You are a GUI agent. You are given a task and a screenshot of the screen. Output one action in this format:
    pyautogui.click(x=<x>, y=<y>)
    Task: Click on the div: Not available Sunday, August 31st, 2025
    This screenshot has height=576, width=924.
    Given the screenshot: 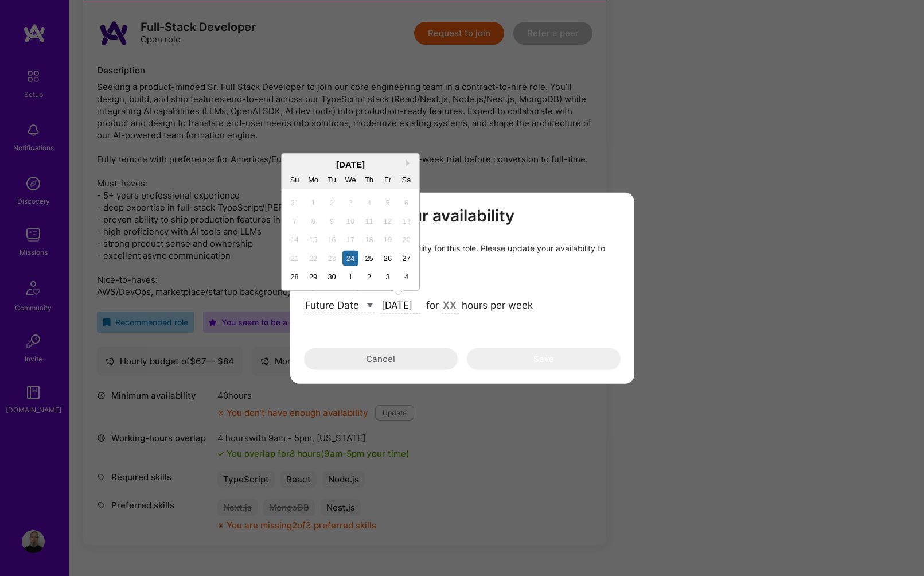 What is the action you would take?
    pyautogui.click(x=295, y=202)
    